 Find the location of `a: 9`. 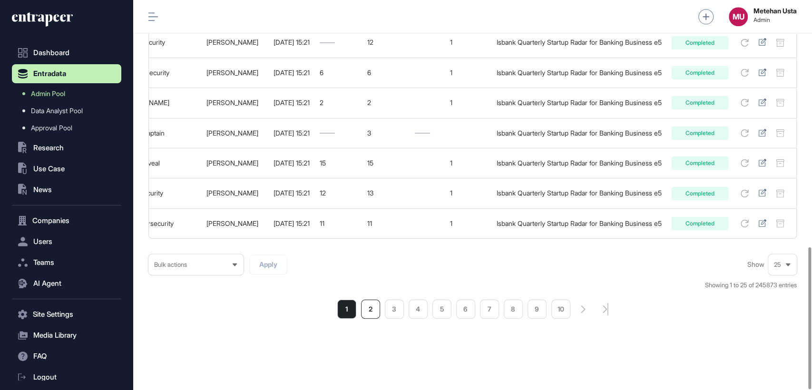

a: 9 is located at coordinates (537, 309).